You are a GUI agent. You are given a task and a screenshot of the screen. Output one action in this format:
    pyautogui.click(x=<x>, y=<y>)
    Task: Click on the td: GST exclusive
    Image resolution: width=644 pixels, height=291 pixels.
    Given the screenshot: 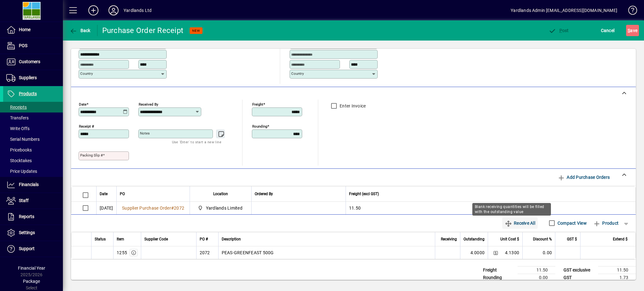 What is the action you would take?
    pyautogui.click(x=579, y=269)
    